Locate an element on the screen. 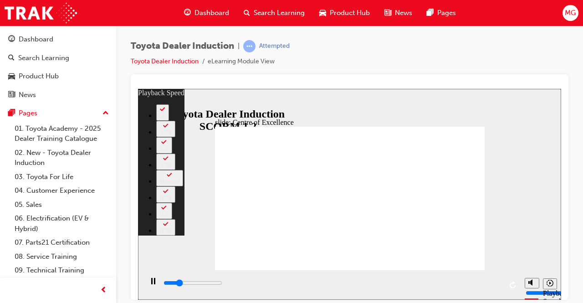  div: misc controls is located at coordinates (401, 196).